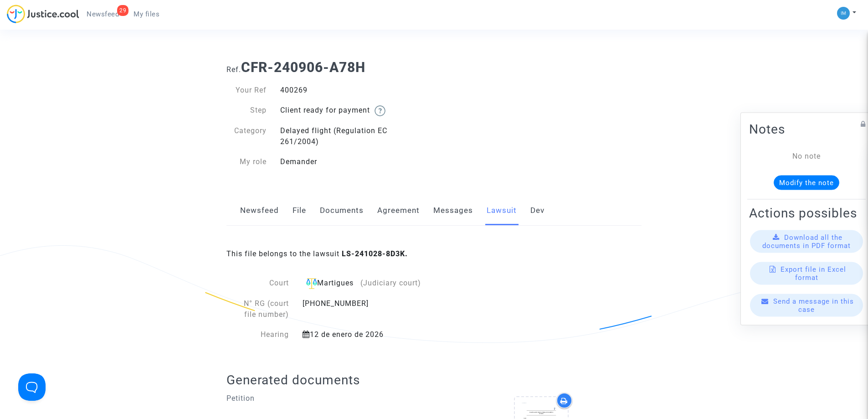 Image resolution: width=868 pixels, height=419 pixels. Describe the element at coordinates (374, 253) in the screenshot. I see `b: LS-241028-8D3K.` at that location.